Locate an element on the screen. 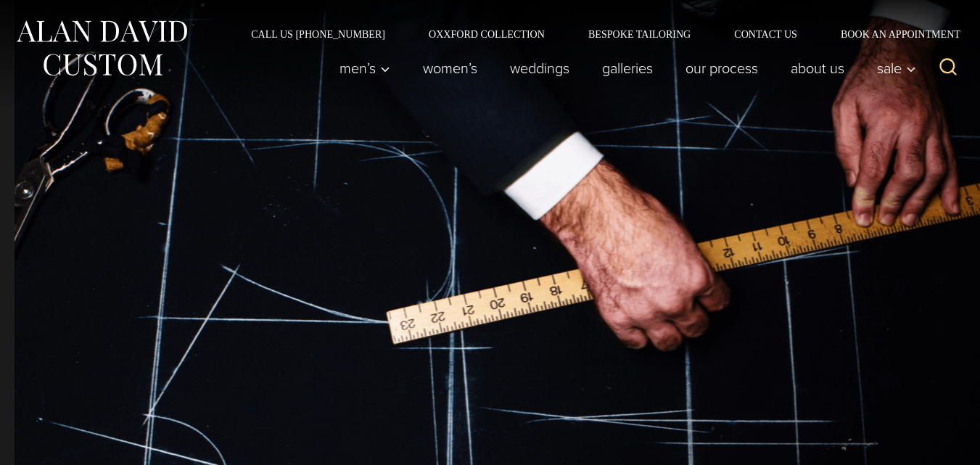  nav: Primary Navigation is located at coordinates (623, 68).